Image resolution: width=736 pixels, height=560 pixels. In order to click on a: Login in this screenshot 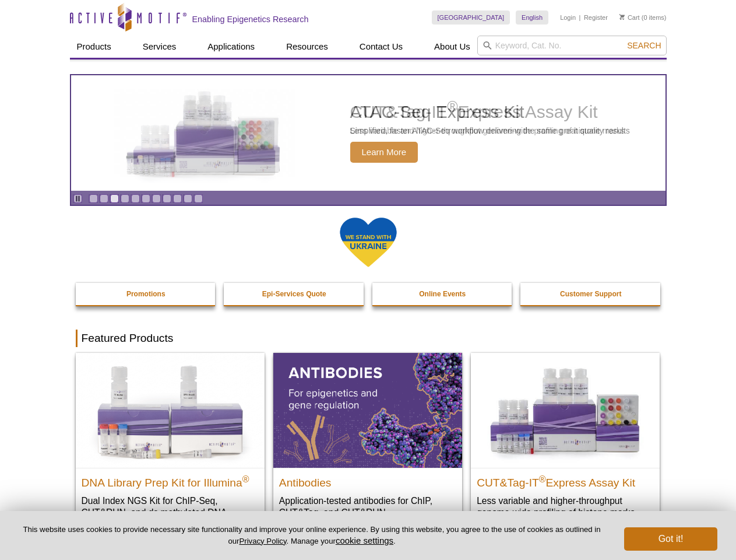, I will do `click(568, 17)`.